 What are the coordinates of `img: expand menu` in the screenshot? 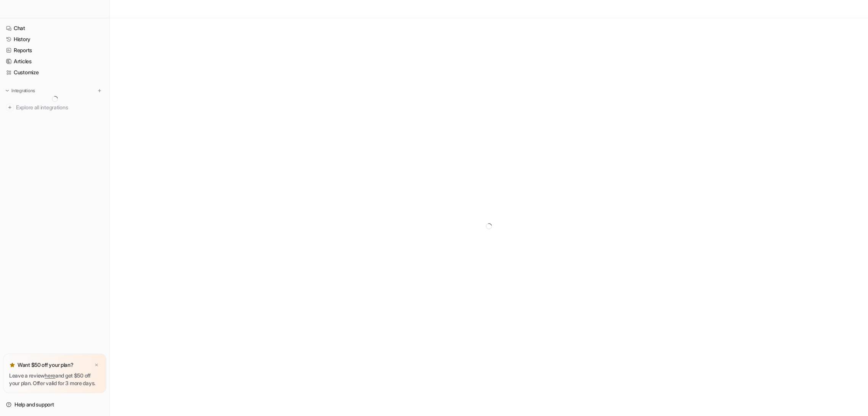 It's located at (7, 91).